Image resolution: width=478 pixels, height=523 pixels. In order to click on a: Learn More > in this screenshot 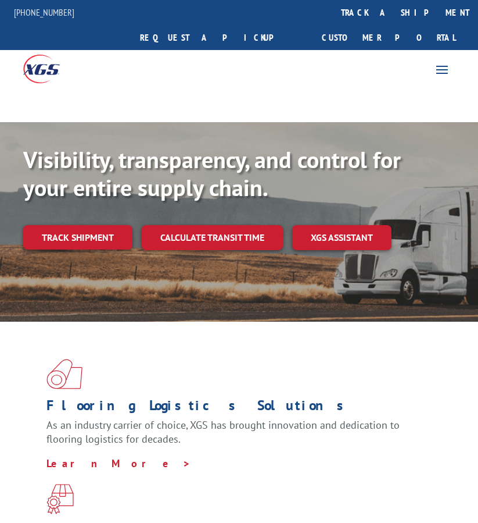, I will do `click(119, 463)`.